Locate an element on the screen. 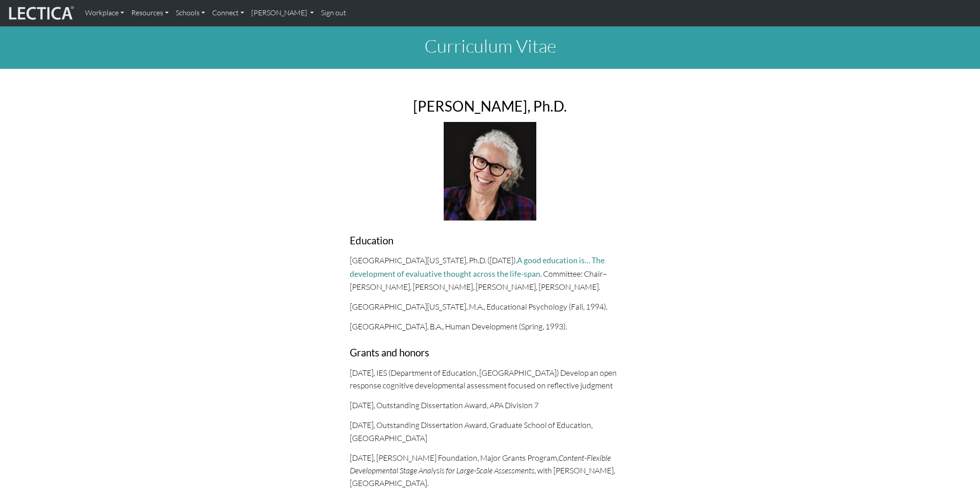 This screenshot has height=495, width=980. a: A good education is... The development of evaluative thought across the life-span is located at coordinates (477, 267).